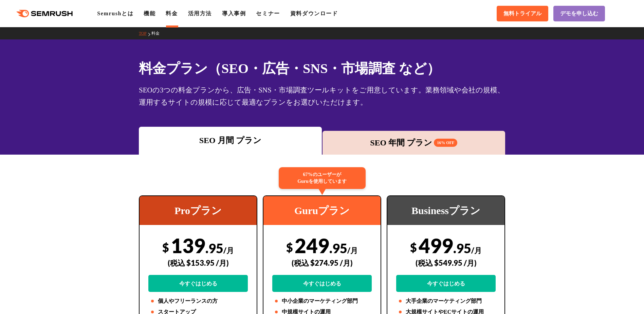  I want to click on a: 無料トライアル, so click(523, 14).